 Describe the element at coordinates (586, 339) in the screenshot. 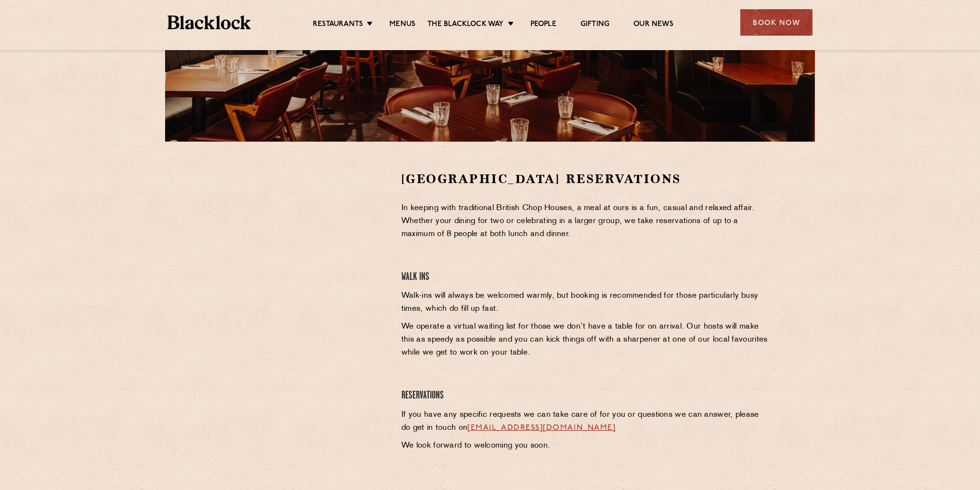

I see `p: We operate a virtual waiting list for those we don’t have a table for on arrival. Our hosts will ...` at that location.